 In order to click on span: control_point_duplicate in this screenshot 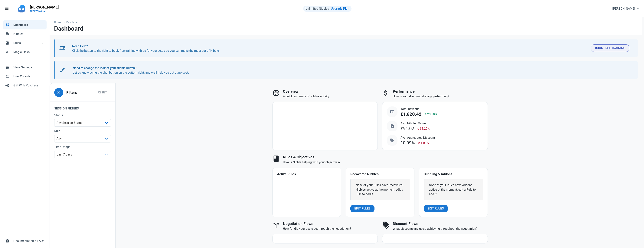, I will do `click(7, 85)`.